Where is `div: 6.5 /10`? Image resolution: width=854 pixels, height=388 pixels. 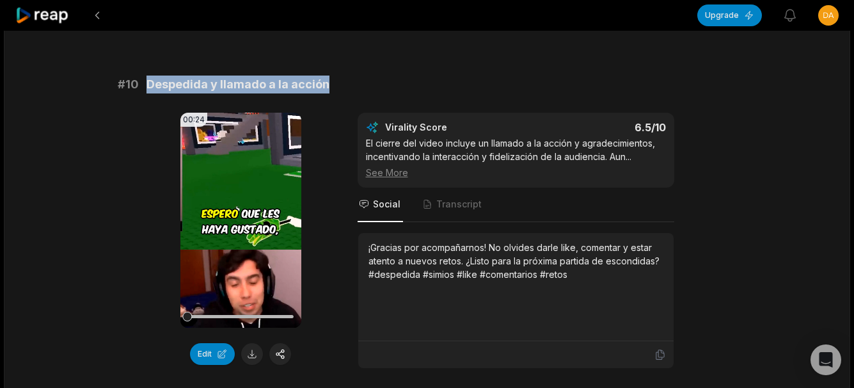
div: 6.5 /10 is located at coordinates (597, 127).